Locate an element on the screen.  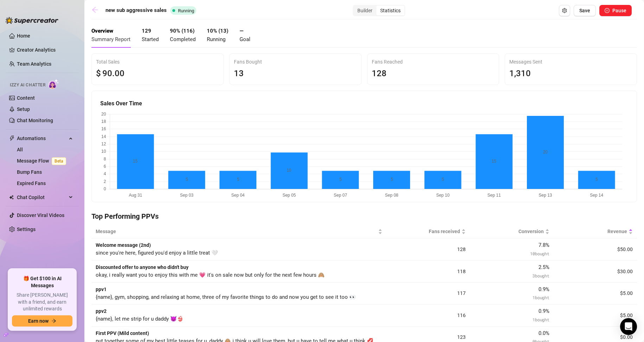
span: {name}, gym, shopping, and relaxing at home, three of my favorite things to do and now you get to... is located at coordinates (226, 298).